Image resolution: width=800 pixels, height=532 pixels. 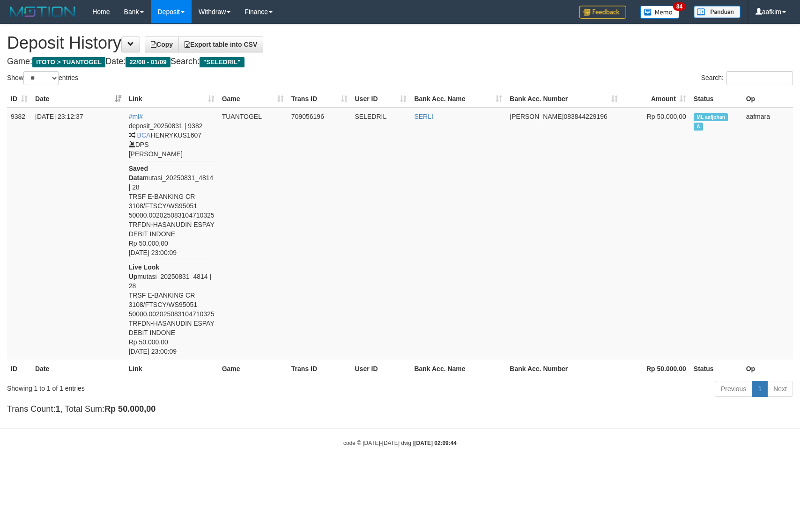 What do you see at coordinates (78, 368) in the screenshot?
I see `th: Date` at bounding box center [78, 368].